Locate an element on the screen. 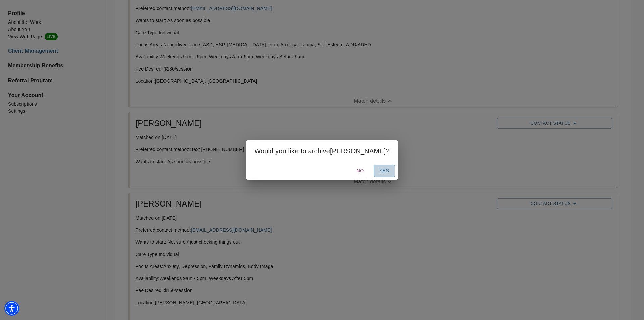  span: No is located at coordinates (360, 170).